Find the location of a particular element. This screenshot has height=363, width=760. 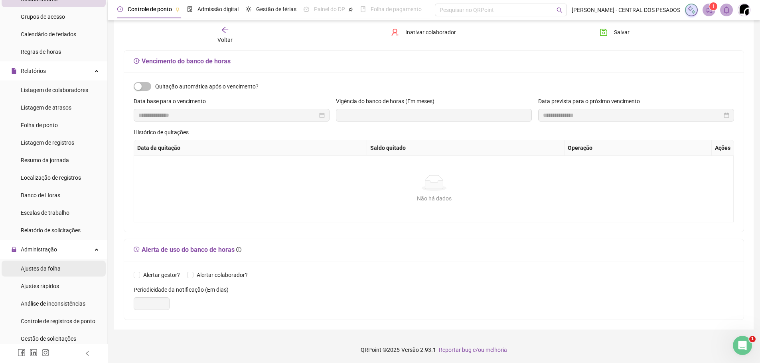

span: Folha de ponto is located at coordinates (39, 125).